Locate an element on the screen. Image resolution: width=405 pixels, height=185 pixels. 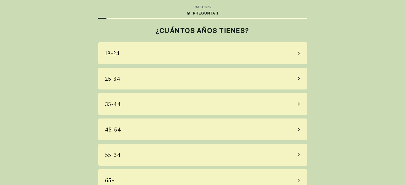
div: 35-44 is located at coordinates (113, 104).